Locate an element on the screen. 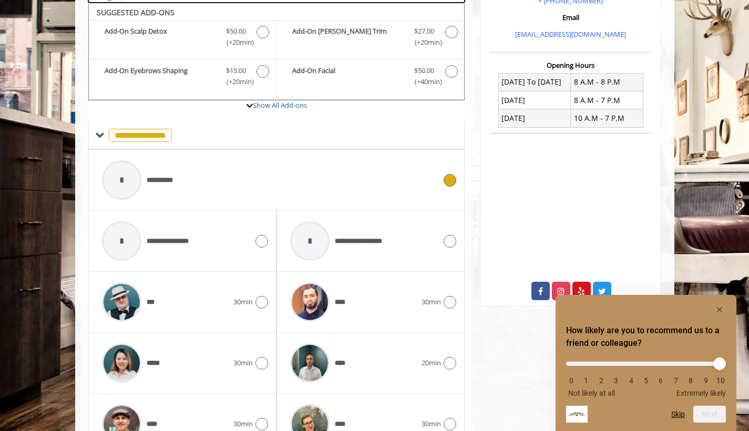 This screenshot has height=431, width=749. li: 6 is located at coordinates (661, 380).